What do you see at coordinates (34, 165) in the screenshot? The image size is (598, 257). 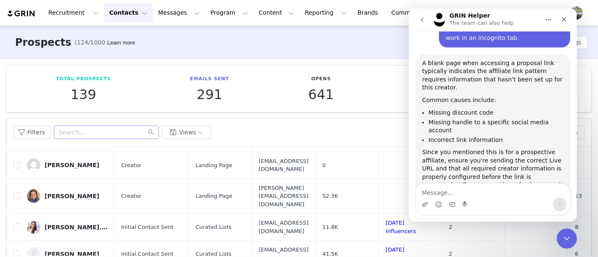 I see `img: 5da60e38-acea-4a46-a59c-6b15c8fb5f43.jpg` at bounding box center [34, 165].